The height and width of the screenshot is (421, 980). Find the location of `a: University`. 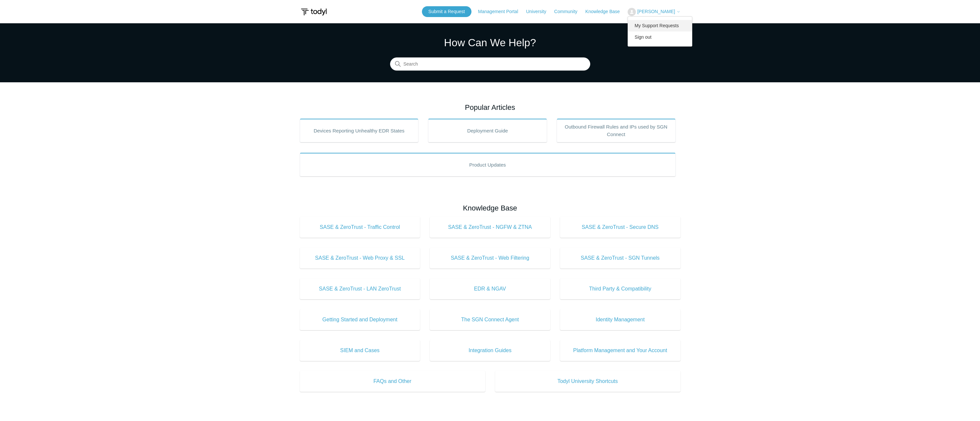

a: University is located at coordinates (539, 12).